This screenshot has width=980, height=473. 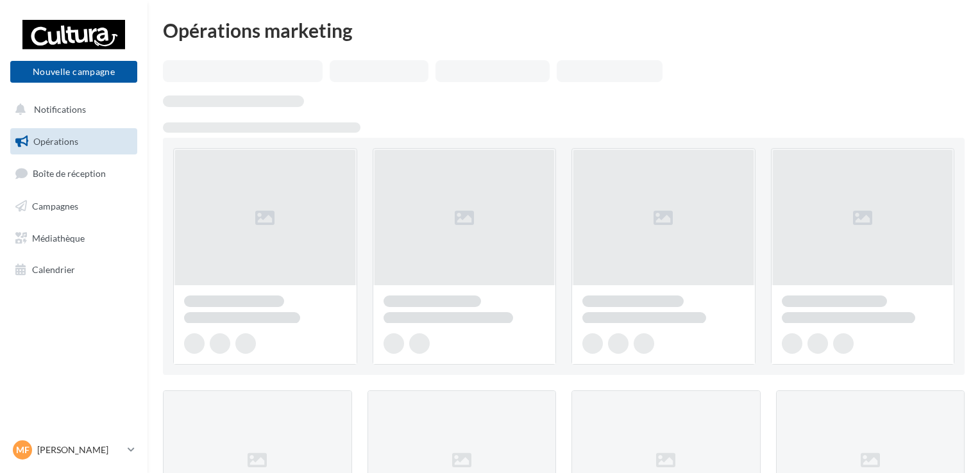 What do you see at coordinates (22, 450) in the screenshot?
I see `span: MF` at bounding box center [22, 450].